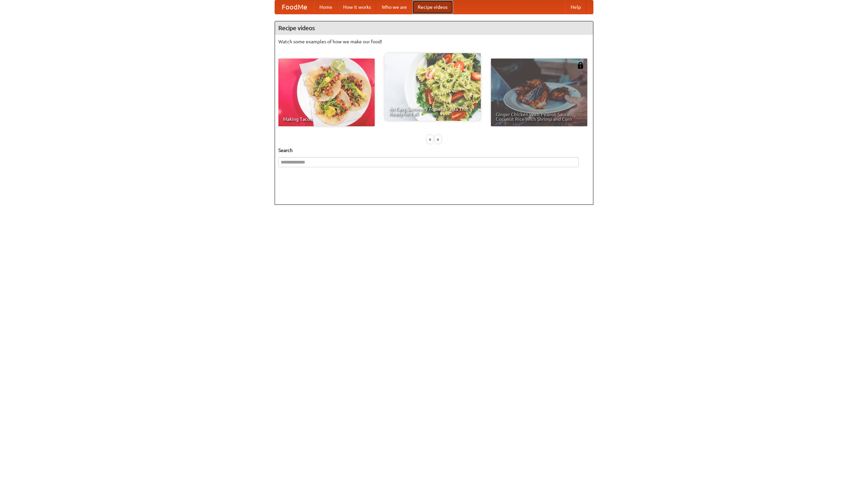 This screenshot has width=868, height=479. Describe the element at coordinates (326, 92) in the screenshot. I see `a: Making Tacos` at that location.